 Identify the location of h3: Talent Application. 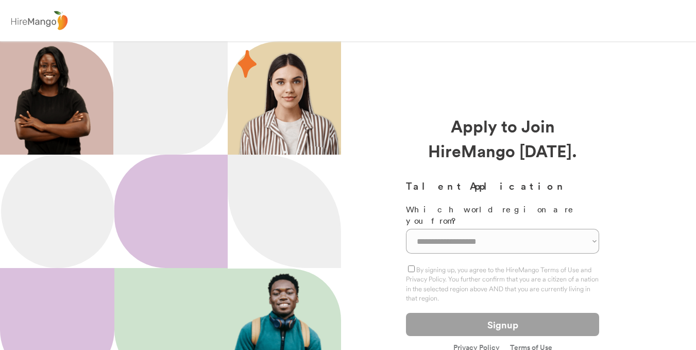
(502, 185).